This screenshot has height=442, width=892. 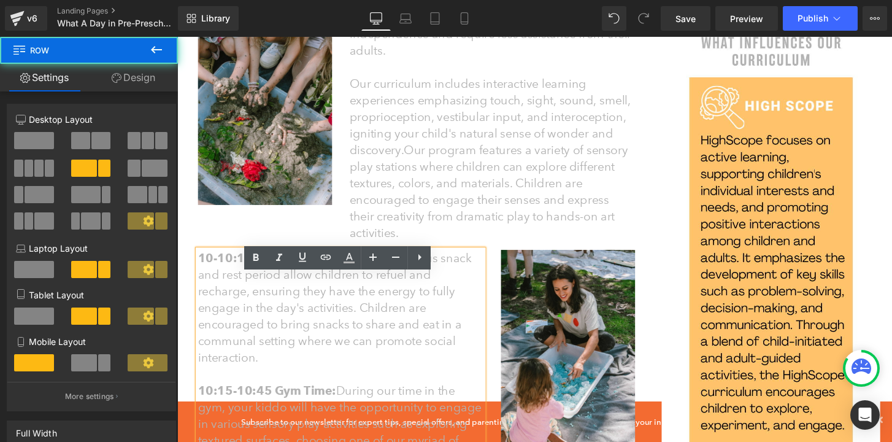 What do you see at coordinates (435, 18) in the screenshot?
I see `a: Tablet` at bounding box center [435, 18].